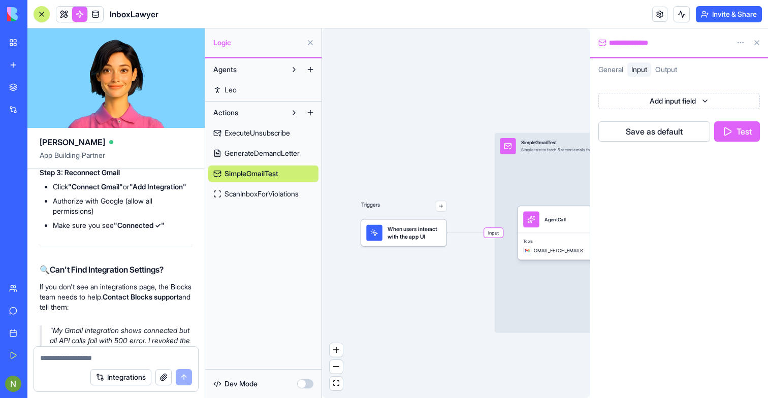 This screenshot has width=768, height=398. Describe the element at coordinates (262, 194) in the screenshot. I see `span: ScanInboxForViolations` at that location.